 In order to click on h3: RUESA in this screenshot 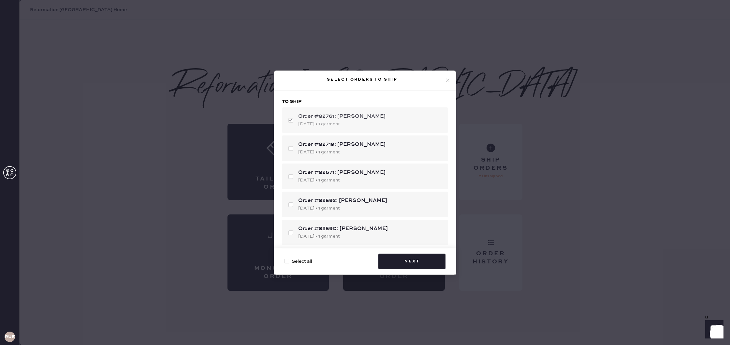, I will do `click(10, 336)`.